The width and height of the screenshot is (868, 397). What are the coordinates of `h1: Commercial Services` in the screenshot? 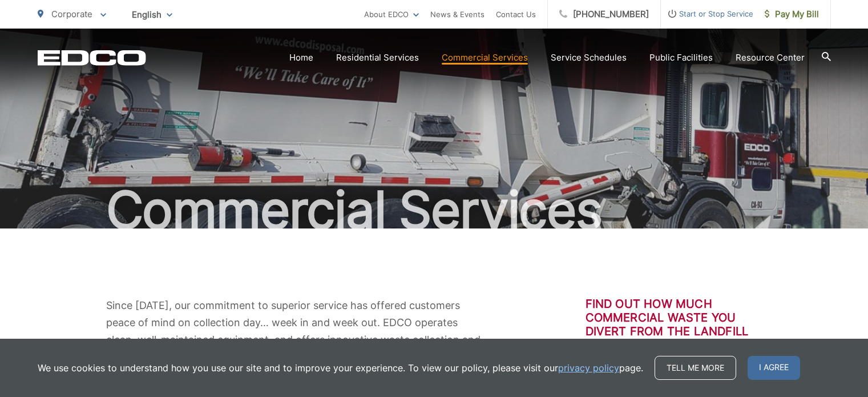 It's located at (434, 210).